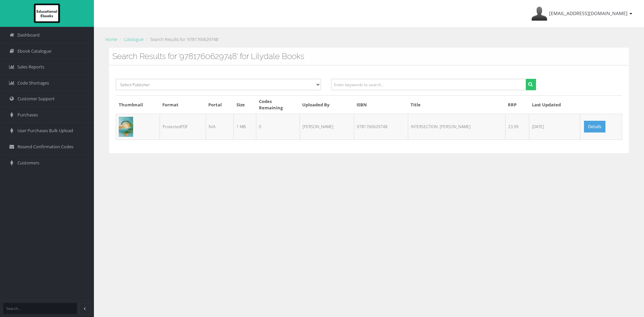 The width and height of the screenshot is (644, 317). Describe the element at coordinates (369, 56) in the screenshot. I see `h3: Search Results for '9781760629748' for Lilydale Books` at that location.